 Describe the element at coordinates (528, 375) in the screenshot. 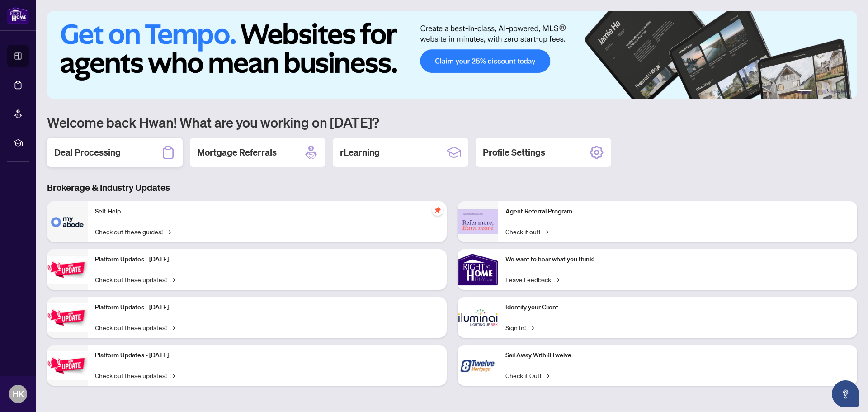

I see `a: Check it Out!→` at that location.